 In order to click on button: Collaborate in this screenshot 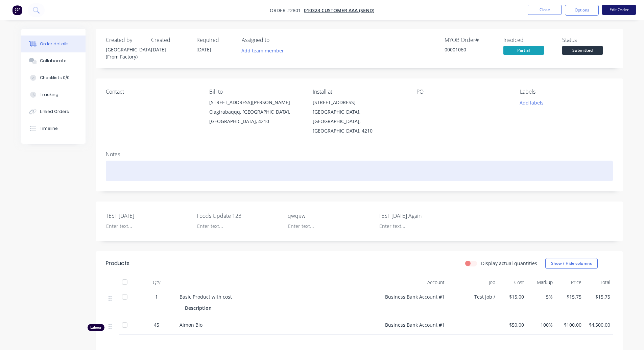, I will do `click(53, 61)`.